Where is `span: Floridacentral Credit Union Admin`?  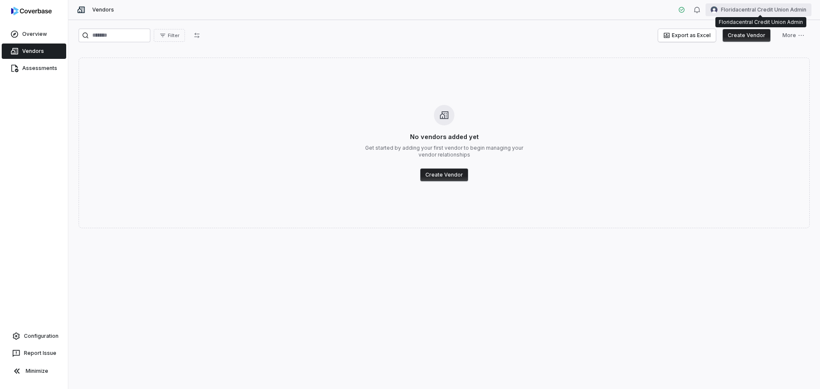 span: Floridacentral Credit Union Admin is located at coordinates (763, 10).